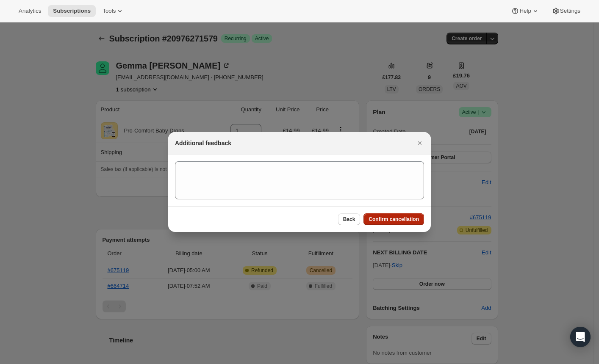  Describe the element at coordinates (72, 11) in the screenshot. I see `span: Subscriptions` at that location.